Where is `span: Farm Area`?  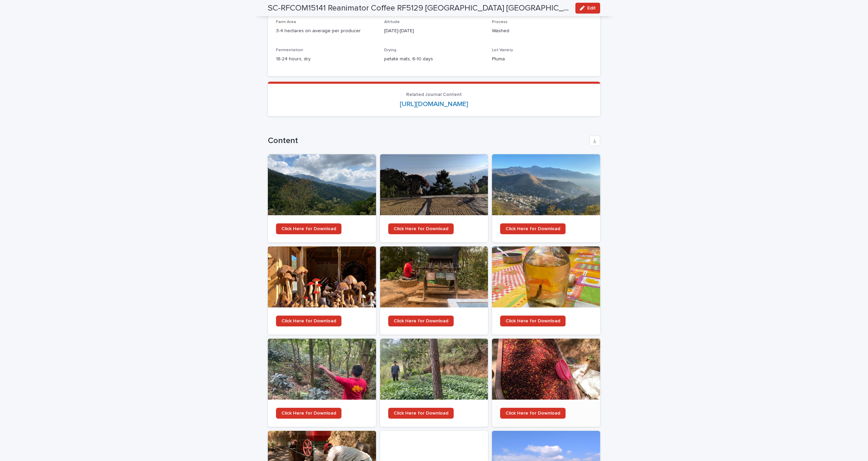
span: Farm Area is located at coordinates (286, 22).